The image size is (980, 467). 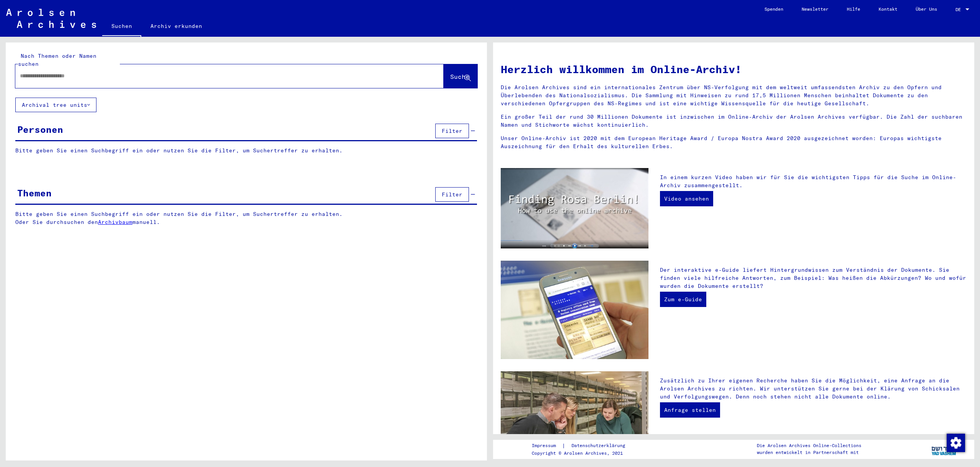 I want to click on div: Personen, so click(x=40, y=130).